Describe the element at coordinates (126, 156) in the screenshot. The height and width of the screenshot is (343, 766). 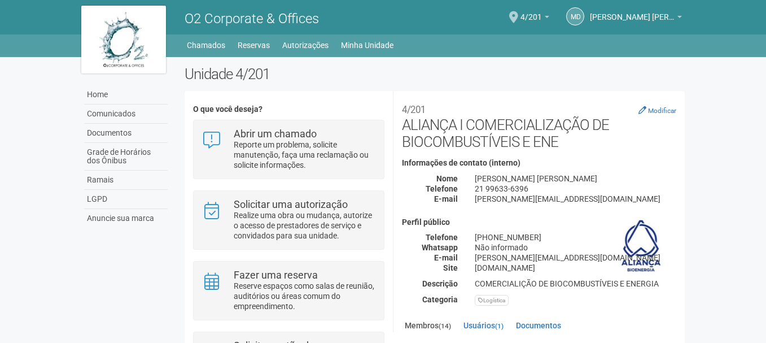
I see `a: Grade de Horários dos Ônibus` at that location.